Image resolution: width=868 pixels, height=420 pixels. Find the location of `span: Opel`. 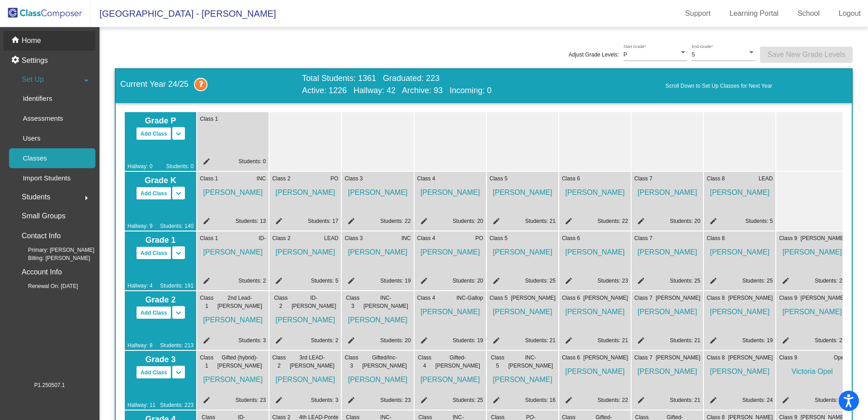

span: Opel is located at coordinates (839, 358).